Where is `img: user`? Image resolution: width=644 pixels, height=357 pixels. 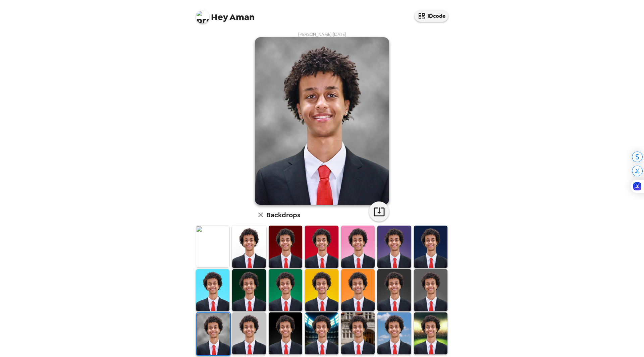 img: user is located at coordinates (322, 121).